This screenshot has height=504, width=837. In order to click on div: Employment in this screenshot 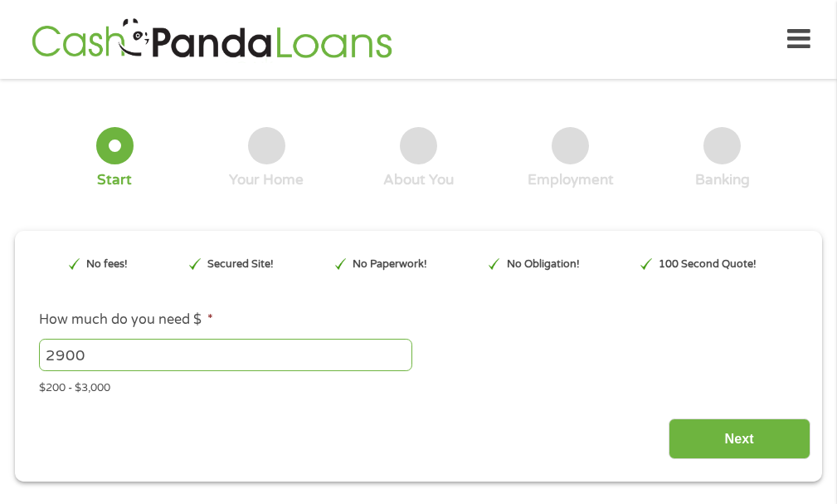, I will do `click(571, 180)`.